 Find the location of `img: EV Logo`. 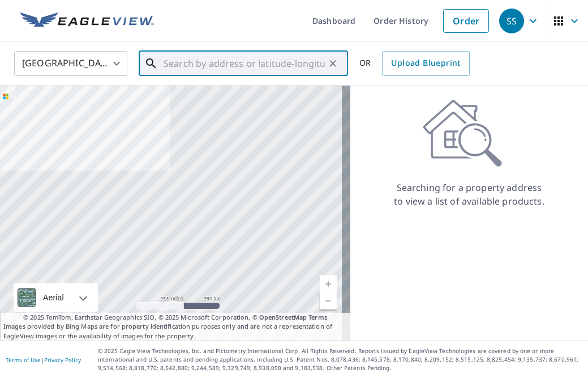

img: EV Logo is located at coordinates (87, 21).